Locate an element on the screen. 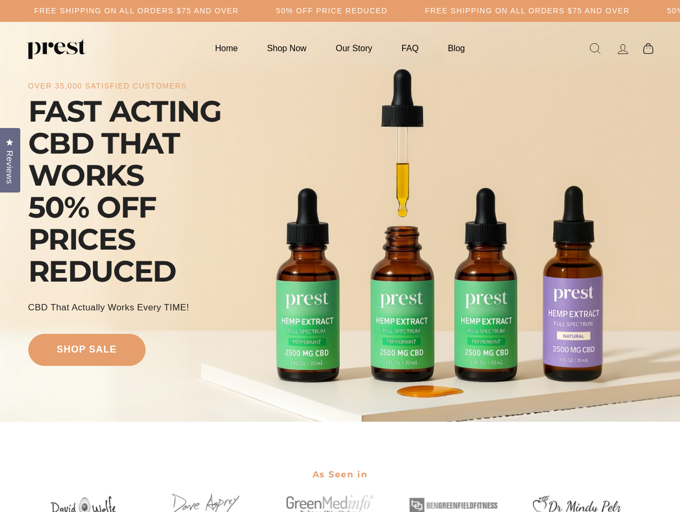 This screenshot has width=680, height=512. ul: Primary is located at coordinates (340, 48).